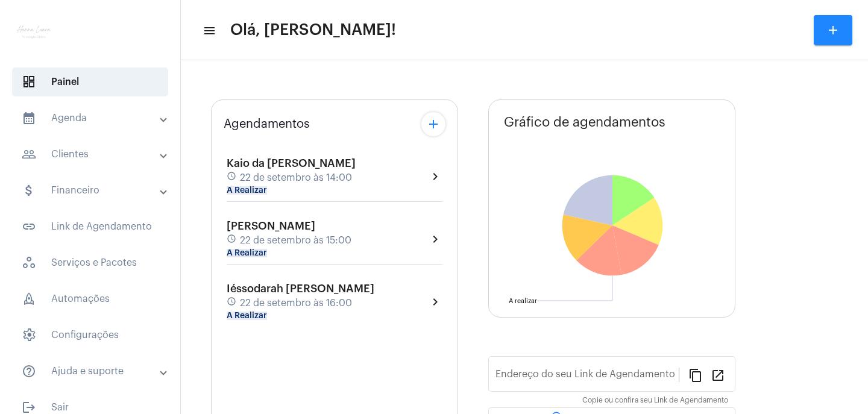 The image size is (868, 414). Describe the element at coordinates (587, 376) in the screenshot. I see `input: Link` at that location.